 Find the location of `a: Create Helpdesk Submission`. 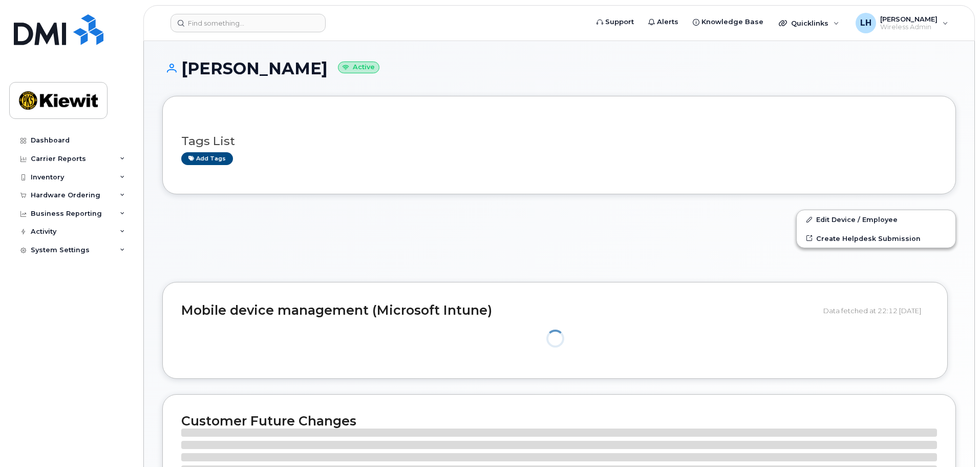

a: Create Helpdesk Submission is located at coordinates (876, 239).